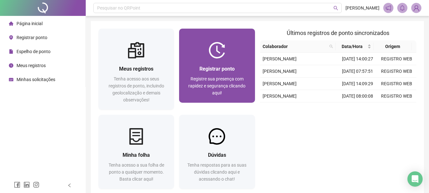 The image size is (429, 193). What do you see at coordinates (217, 151) in the screenshot?
I see `a: DúvidasTenha respostas para as suas dúvidas clicando aqui e acessando o chat!` at bounding box center [217, 151].